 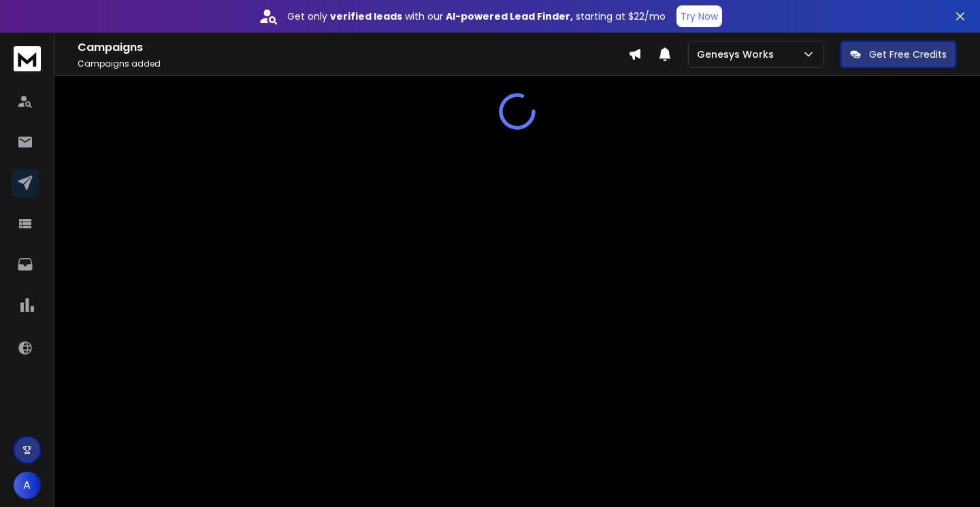 I want to click on p: Try Now, so click(x=698, y=16).